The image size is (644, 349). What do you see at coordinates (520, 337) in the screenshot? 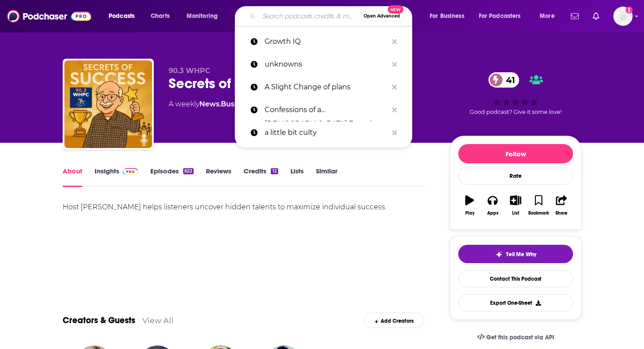
I see `span: Get this podcast via API` at bounding box center [520, 337].